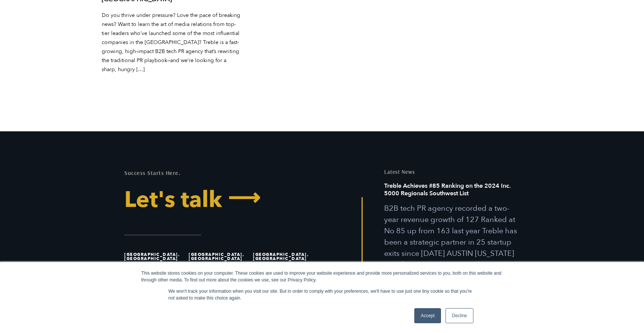 Image resolution: width=644 pixels, height=333 pixels. What do you see at coordinates (460, 315) in the screenshot?
I see `a: Decline` at bounding box center [460, 315].